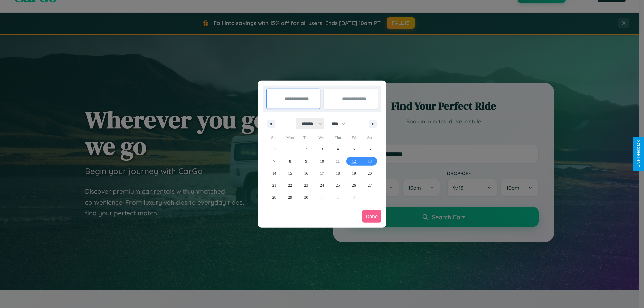  I want to click on button: 26, so click(354, 185).